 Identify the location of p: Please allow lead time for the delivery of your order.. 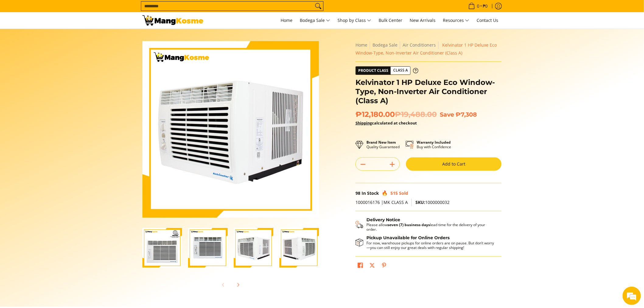
(431, 227).